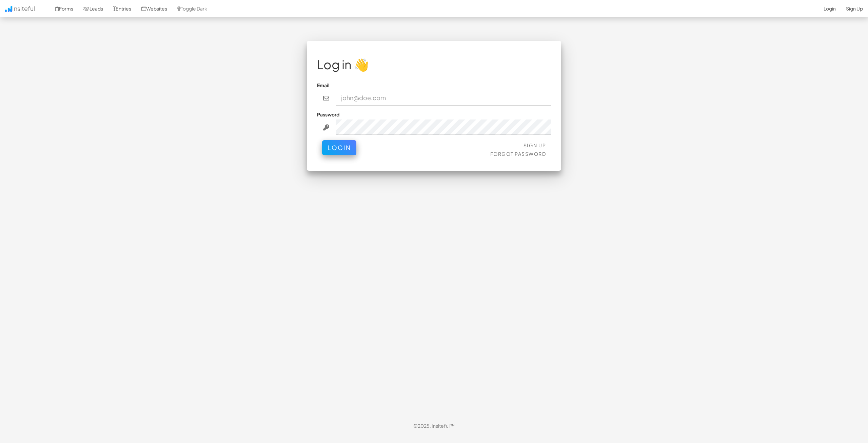 Image resolution: width=868 pixels, height=443 pixels. Describe the element at coordinates (518, 154) in the screenshot. I see `a: Forgot Password` at that location.